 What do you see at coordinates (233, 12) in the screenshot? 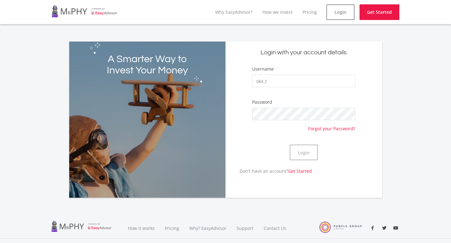
I see `a: Why EasyAdvisor?` at bounding box center [233, 12].